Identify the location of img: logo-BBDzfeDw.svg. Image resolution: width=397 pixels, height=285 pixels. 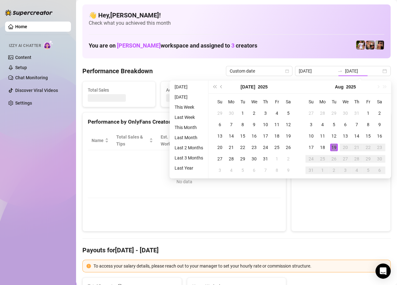
(29, 13).